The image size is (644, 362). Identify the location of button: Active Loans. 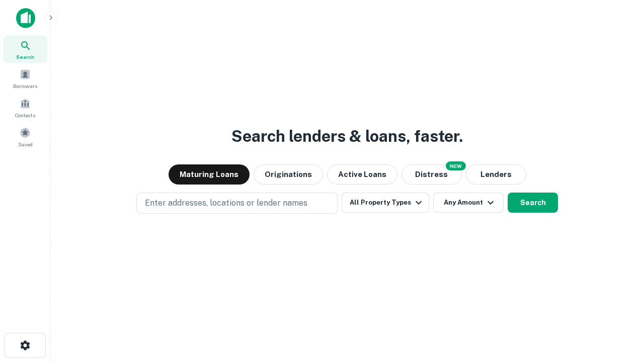
(362, 174).